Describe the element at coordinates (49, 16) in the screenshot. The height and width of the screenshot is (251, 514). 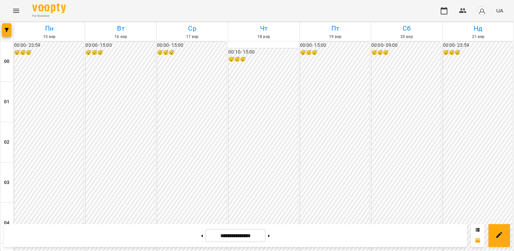
I see `span: For Business` at that location.